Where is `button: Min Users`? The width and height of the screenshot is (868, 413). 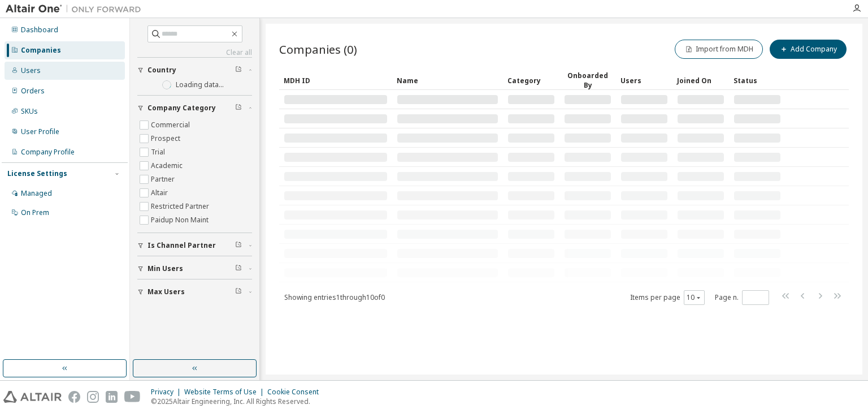 button: Min Users is located at coordinates (194, 268).